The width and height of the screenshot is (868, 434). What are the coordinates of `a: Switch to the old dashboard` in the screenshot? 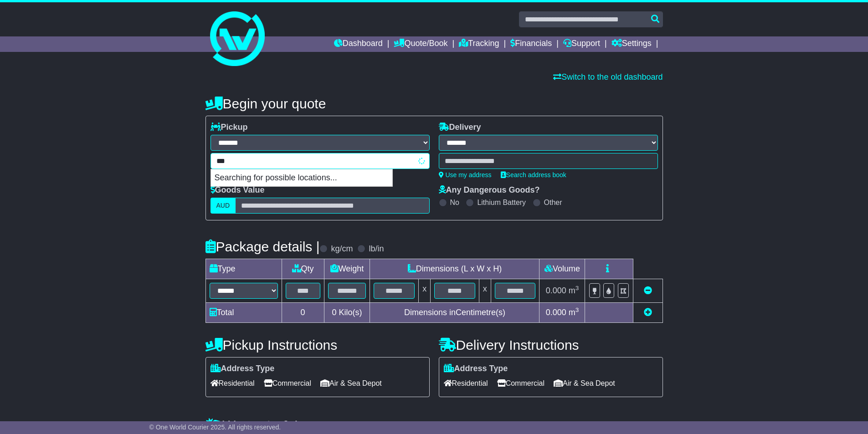 It's located at (608, 77).